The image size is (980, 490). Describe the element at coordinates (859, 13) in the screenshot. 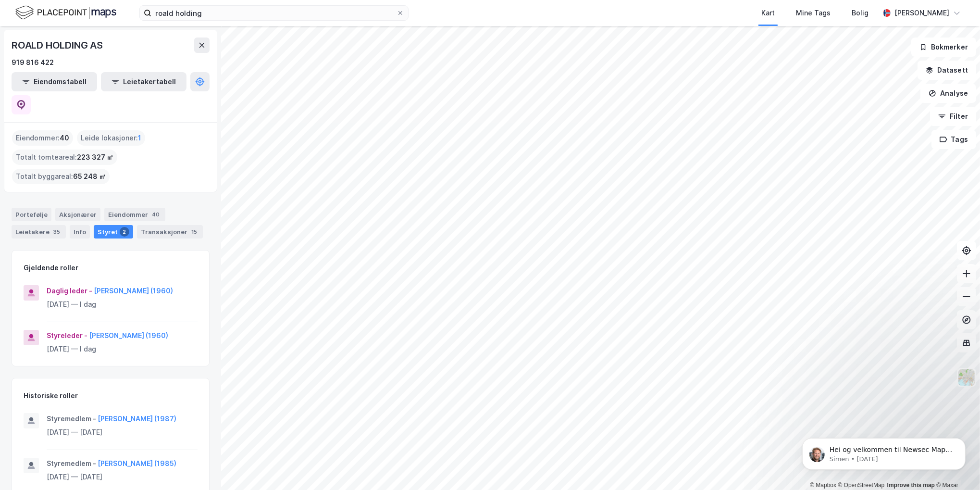

I see `div: Bolig` at that location.